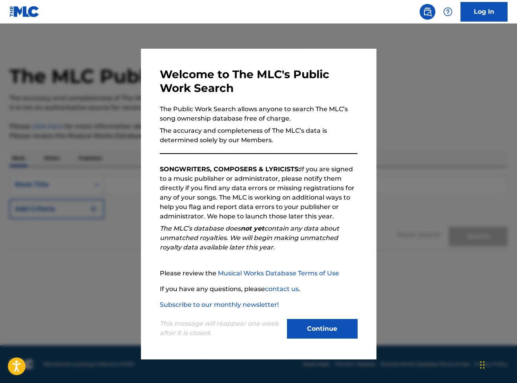 The image size is (517, 383). I want to click on div: Help, so click(448, 12).